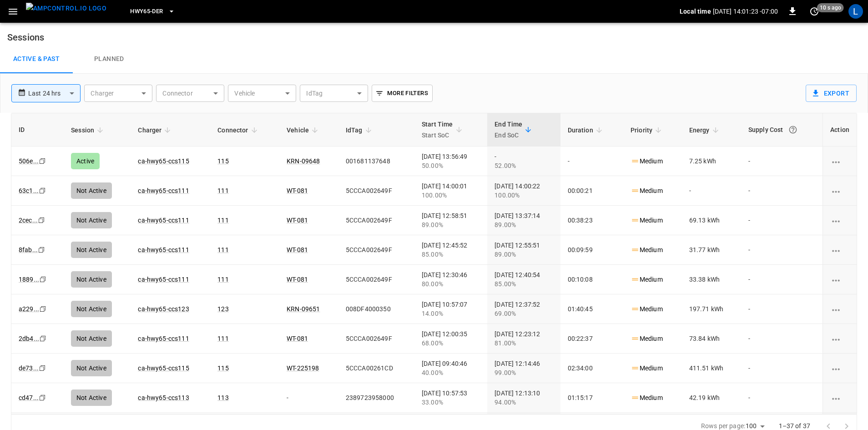  Describe the element at coordinates (376, 368) in the screenshot. I see `td: 5CCCA00261CD` at that location.